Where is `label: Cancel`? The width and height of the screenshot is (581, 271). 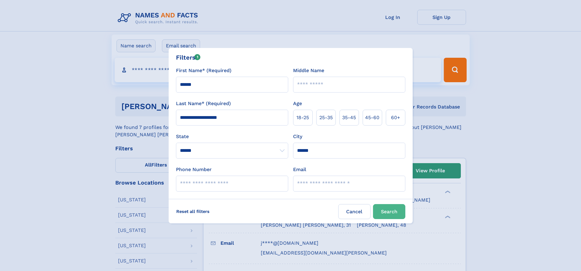 label: Cancel is located at coordinates (355, 211).